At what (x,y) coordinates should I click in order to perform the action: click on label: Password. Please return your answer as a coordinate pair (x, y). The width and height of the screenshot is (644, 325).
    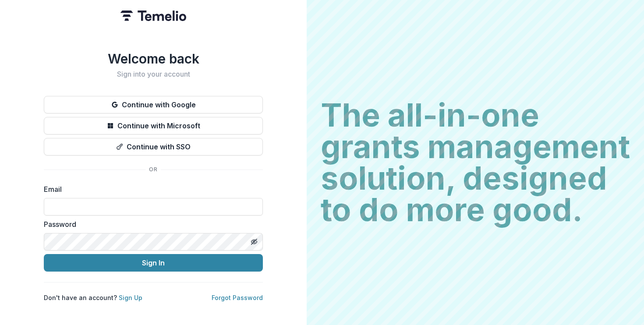
    Looking at the image, I should click on (151, 224).